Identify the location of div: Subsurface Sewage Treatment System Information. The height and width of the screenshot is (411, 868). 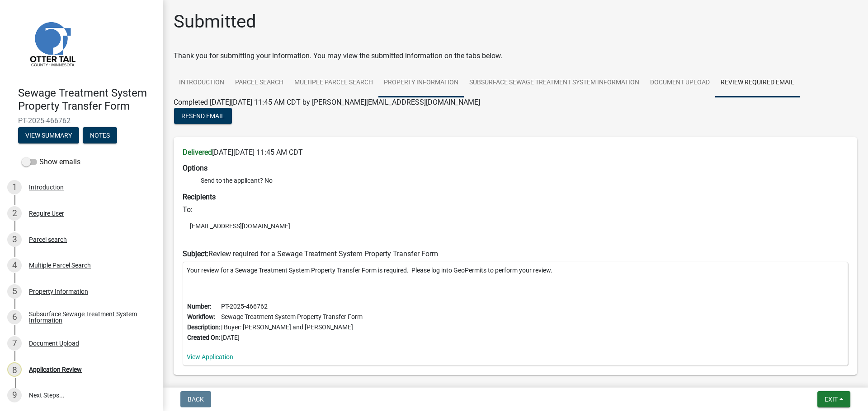
(88, 318).